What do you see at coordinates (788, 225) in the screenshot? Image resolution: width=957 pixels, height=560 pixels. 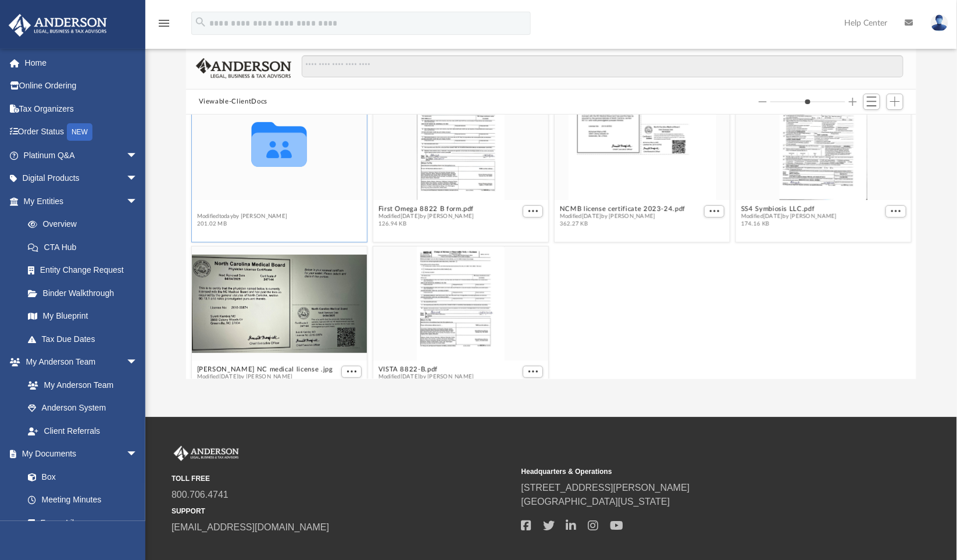 I see `span: 174.16 KB` at bounding box center [788, 225].